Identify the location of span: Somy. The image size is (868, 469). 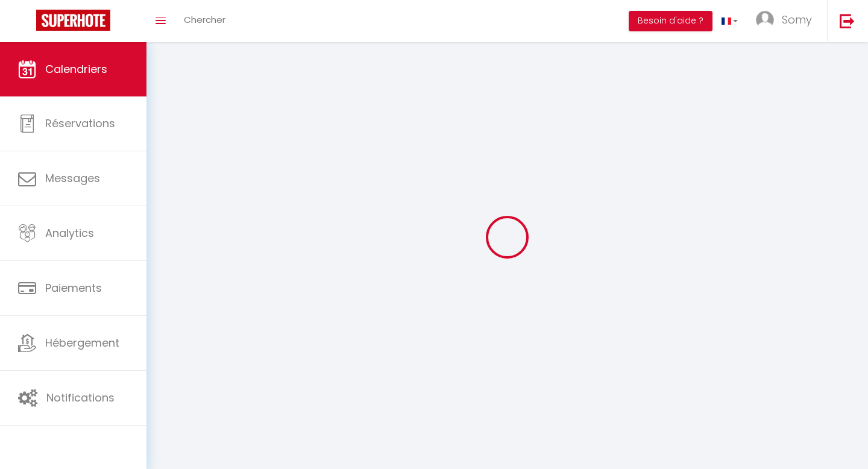
(797, 19).